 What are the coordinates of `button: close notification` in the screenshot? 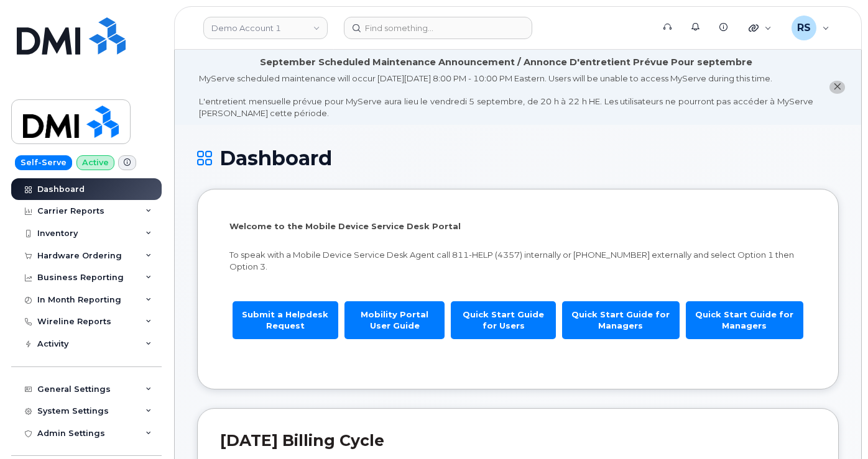 It's located at (836, 87).